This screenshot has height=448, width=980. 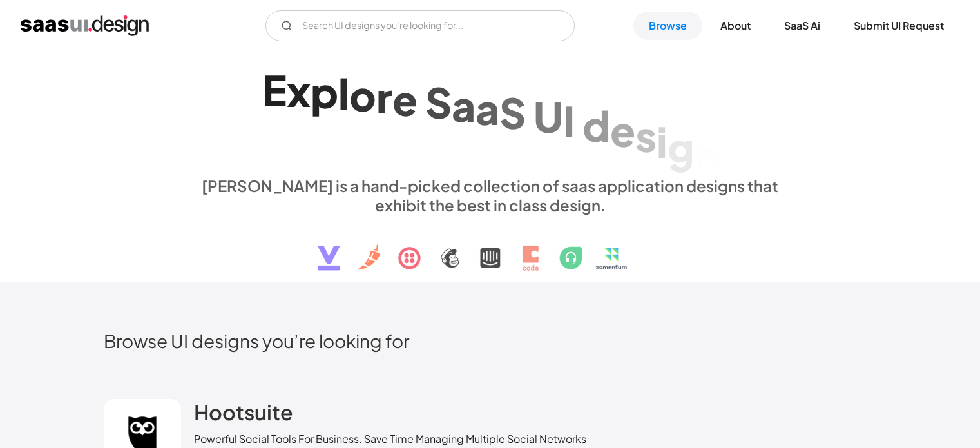 What do you see at coordinates (490, 248) in the screenshot?
I see `img: text, icon, saas logo` at bounding box center [490, 248].